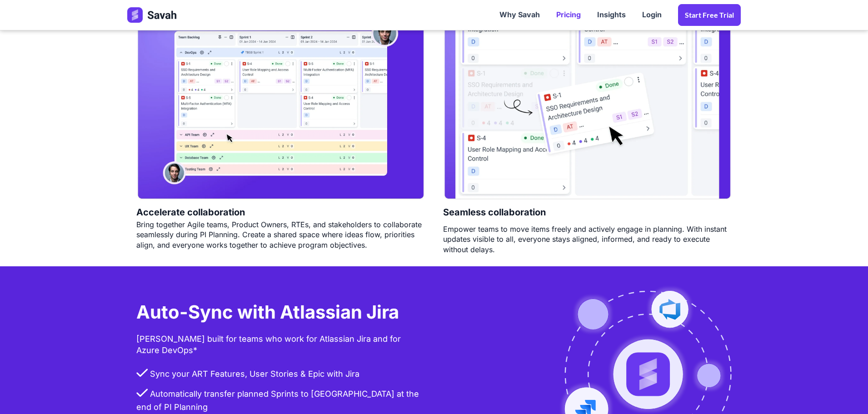 This screenshot has width=868, height=414. What do you see at coordinates (190, 210) in the screenshot?
I see `h4: Accelerate collaboration` at bounding box center [190, 210].